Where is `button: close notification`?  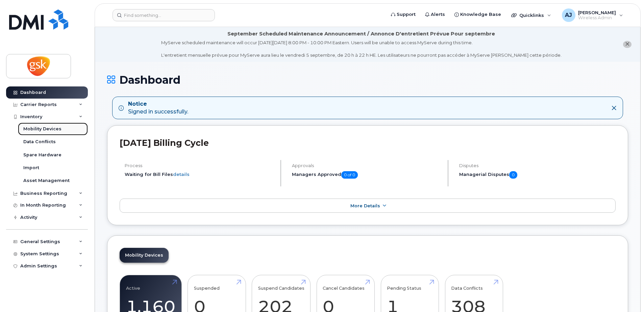 button: close notification is located at coordinates (627, 44).